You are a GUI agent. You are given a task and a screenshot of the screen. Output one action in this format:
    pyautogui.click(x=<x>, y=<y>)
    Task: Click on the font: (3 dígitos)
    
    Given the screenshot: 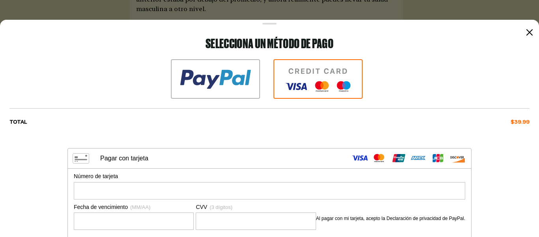 What is the action you would take?
    pyautogui.click(x=221, y=207)
    